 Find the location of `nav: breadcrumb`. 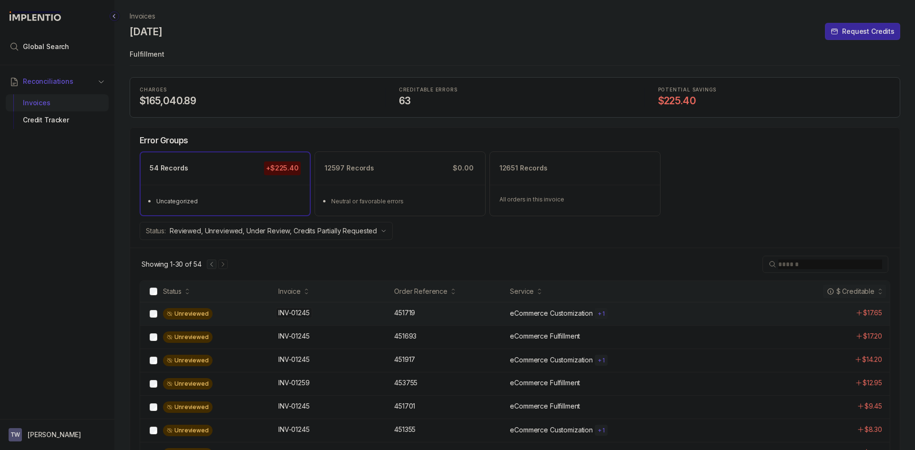

nav: breadcrumb is located at coordinates (142, 16).